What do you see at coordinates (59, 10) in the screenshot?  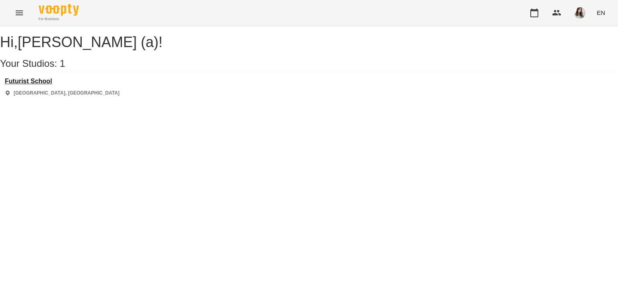 I see `img: Voopty Logo` at bounding box center [59, 10].